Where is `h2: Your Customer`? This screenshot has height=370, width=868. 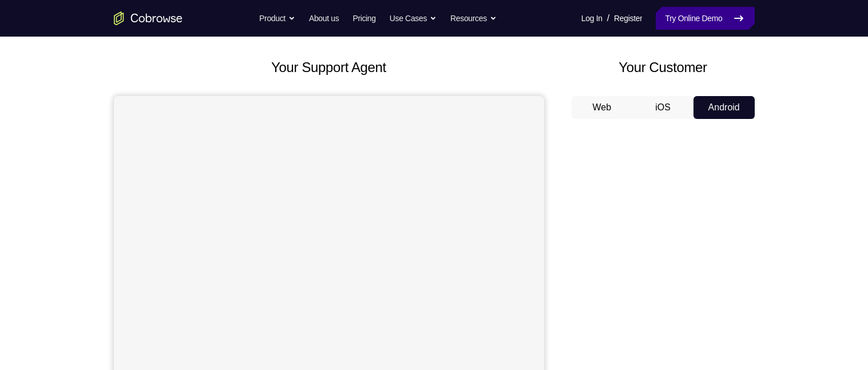 h2: Your Customer is located at coordinates (663, 67).